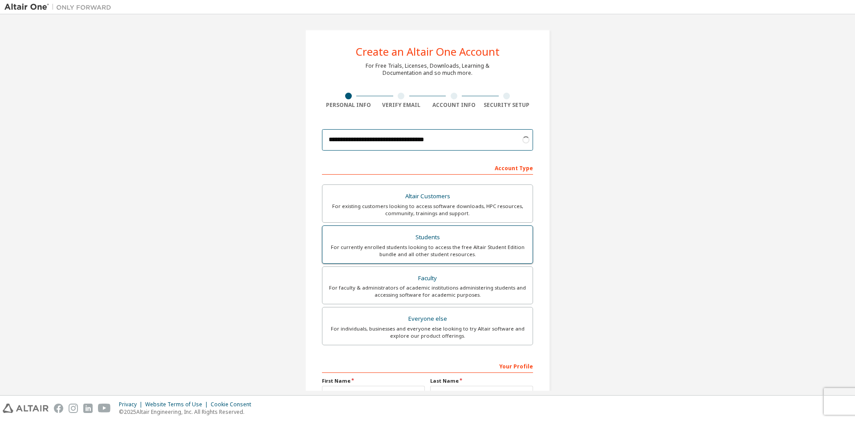 The image size is (855, 421). Describe the element at coordinates (427, 69) in the screenshot. I see `div: For Free Trials, Licenses, Downloads, Learning & Documentation and so much more.` at that location.